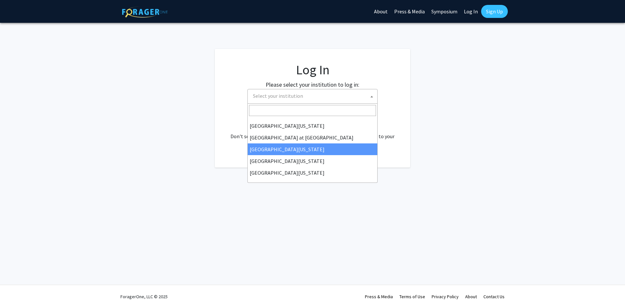 This screenshot has height=308, width=625. I want to click on a: Contact Us, so click(494, 296).